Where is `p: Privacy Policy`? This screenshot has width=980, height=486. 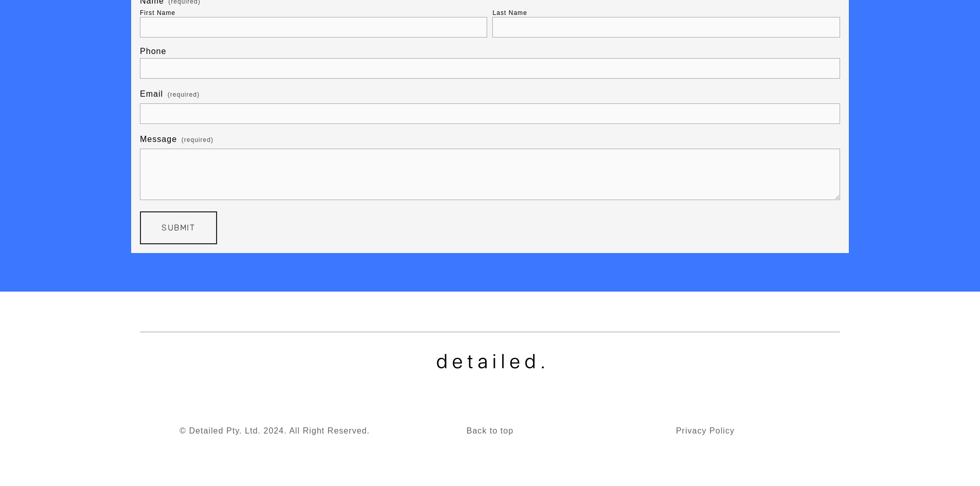
p: Privacy Policy is located at coordinates (705, 431).